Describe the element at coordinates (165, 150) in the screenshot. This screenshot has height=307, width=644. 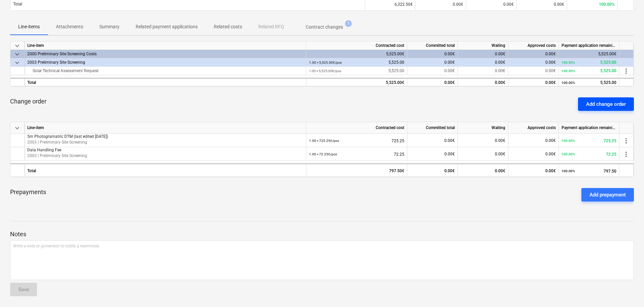
I see `p: Data Handling Fee` at that location.